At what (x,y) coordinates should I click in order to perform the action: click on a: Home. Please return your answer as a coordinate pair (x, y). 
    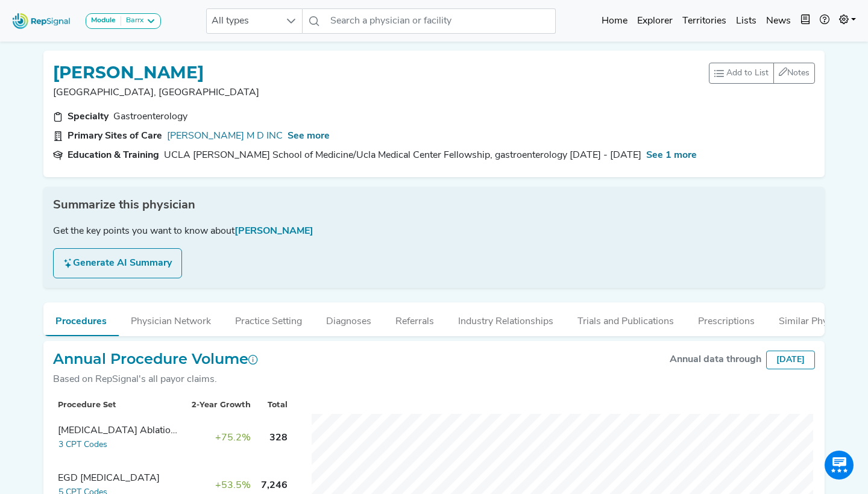
    Looking at the image, I should click on (614, 21).